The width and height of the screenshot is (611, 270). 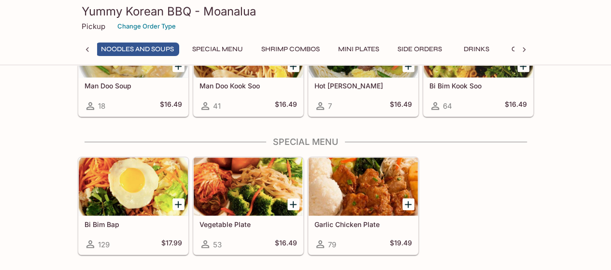 I want to click on button: Special Menu, so click(x=217, y=49).